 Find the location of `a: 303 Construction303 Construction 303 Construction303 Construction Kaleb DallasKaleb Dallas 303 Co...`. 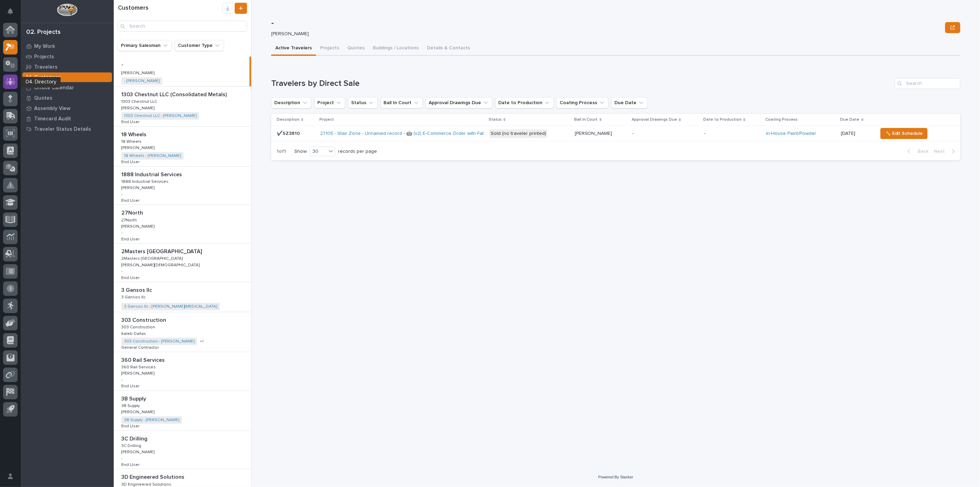

a: 303 Construction303 Construction 303 Construction303 Construction Kaleb DallasKaleb Dallas 303 Co... is located at coordinates (182, 333).